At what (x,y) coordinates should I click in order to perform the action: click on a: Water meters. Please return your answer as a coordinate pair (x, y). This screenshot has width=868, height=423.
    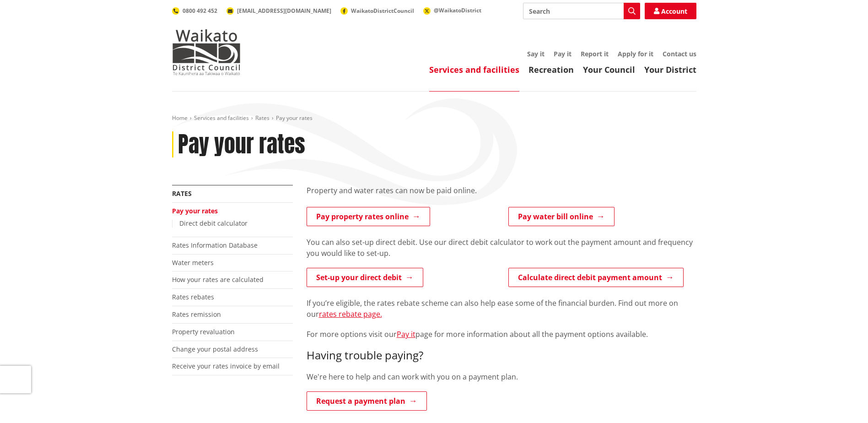
    Looking at the image, I should click on (193, 262).